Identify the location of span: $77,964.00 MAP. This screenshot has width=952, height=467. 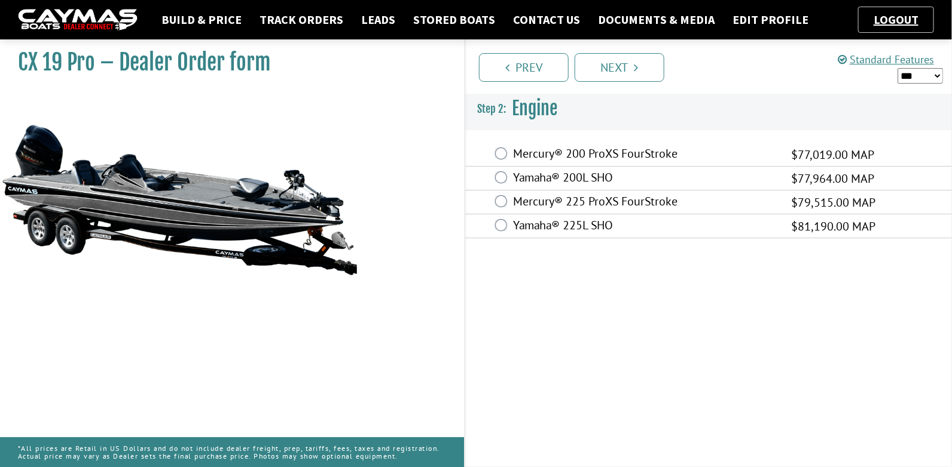
(832, 179).